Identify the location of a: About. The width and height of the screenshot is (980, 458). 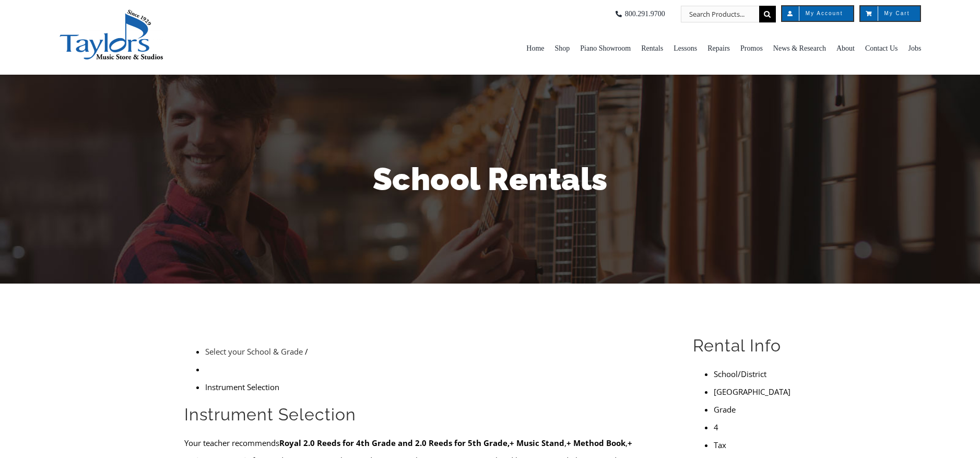
(845, 48).